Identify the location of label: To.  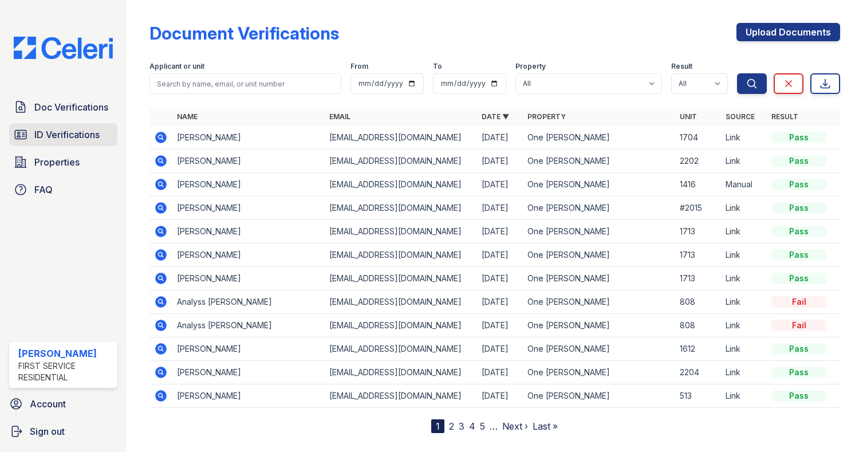
(438, 66).